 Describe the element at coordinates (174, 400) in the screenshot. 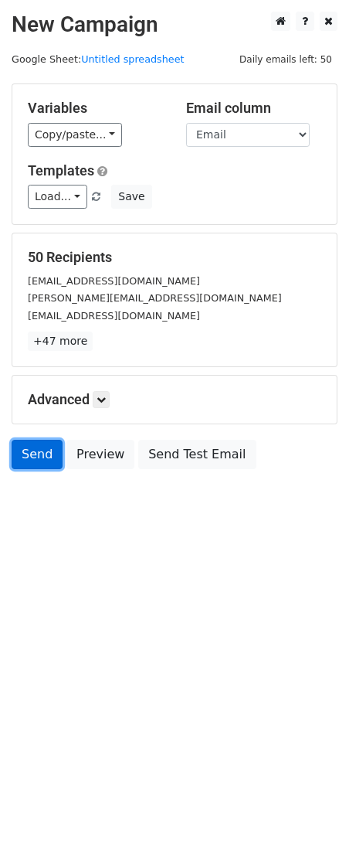

I see `h5: Advanced` at that location.